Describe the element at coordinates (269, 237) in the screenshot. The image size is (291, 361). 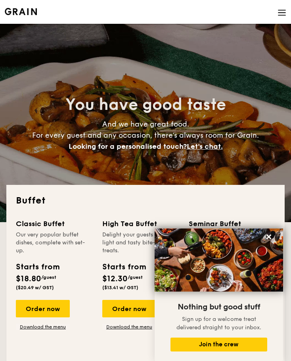
I see `button: Close` at that location.